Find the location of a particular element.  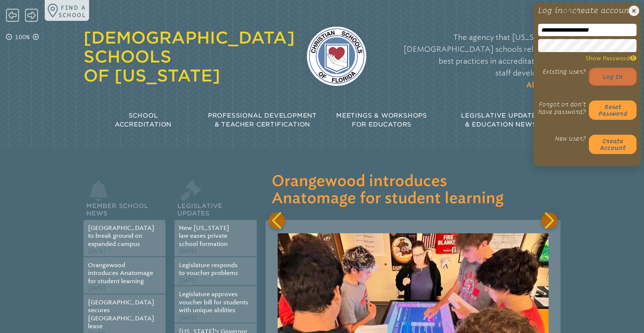

span: Professional Development & Teacher Certification is located at coordinates (262, 120).